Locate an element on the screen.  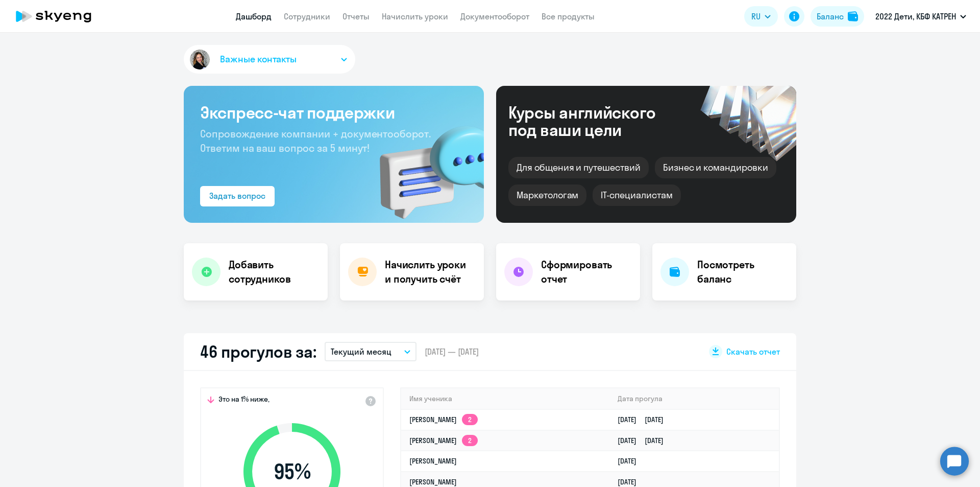
span: Скачать отчет is located at coordinates (753, 352).